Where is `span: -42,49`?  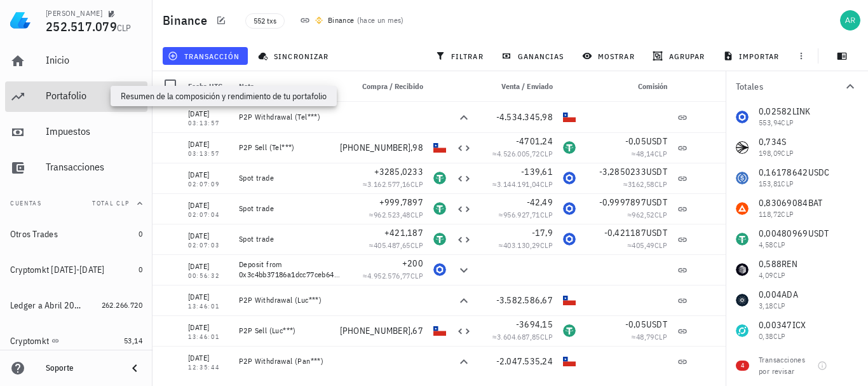
span: -42,49 is located at coordinates (540, 202).